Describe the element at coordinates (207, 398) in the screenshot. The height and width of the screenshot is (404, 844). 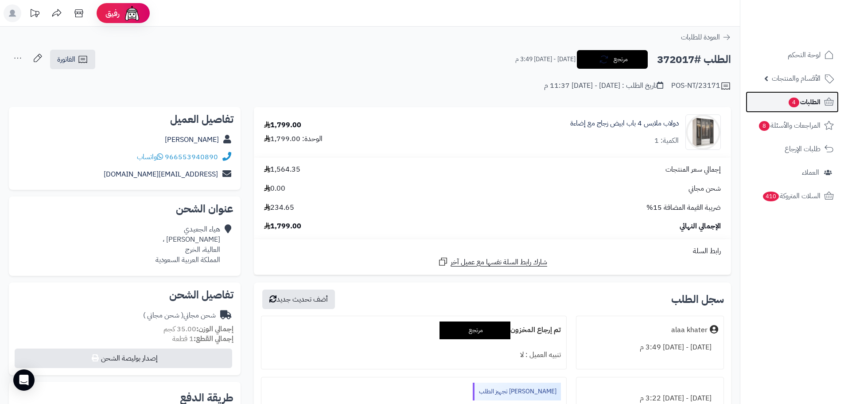
I see `h2: طريقة الدفع` at that location.